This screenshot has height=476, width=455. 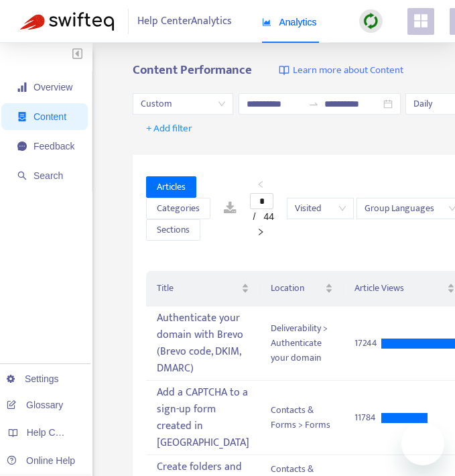 What do you see at coordinates (184, 22) in the screenshot?
I see `span: Help Center Analytics` at bounding box center [184, 22].